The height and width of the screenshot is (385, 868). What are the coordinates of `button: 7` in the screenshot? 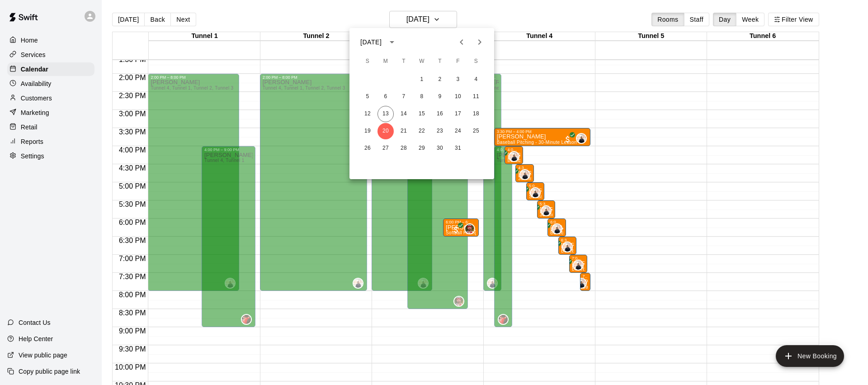 It's located at (404, 96).